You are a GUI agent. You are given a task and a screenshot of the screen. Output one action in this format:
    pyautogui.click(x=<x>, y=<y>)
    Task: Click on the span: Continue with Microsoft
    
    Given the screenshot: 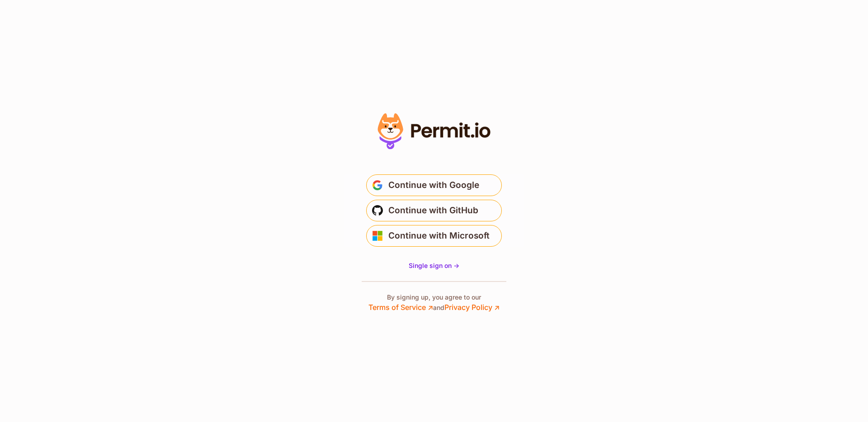 What is the action you would take?
    pyautogui.click(x=439, y=236)
    